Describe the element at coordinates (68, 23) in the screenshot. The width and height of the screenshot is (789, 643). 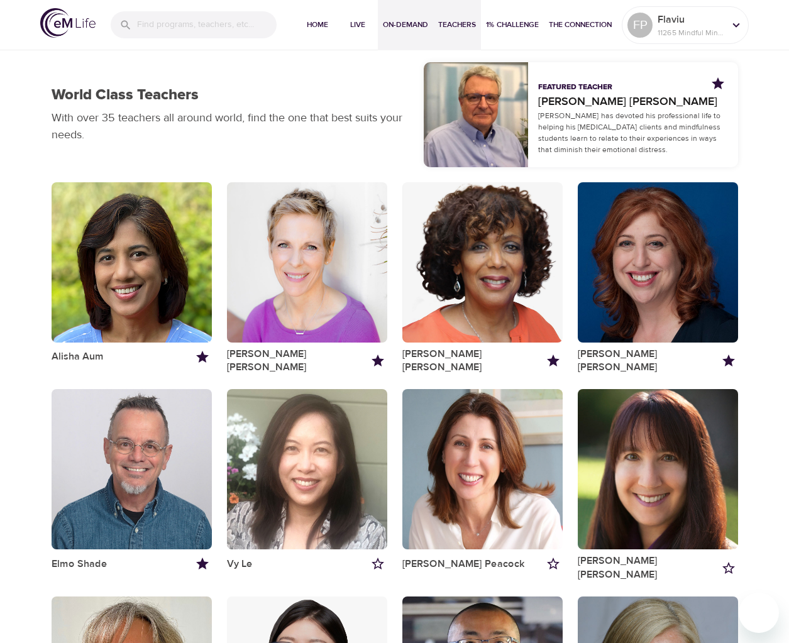
I see `img: logo` at that location.